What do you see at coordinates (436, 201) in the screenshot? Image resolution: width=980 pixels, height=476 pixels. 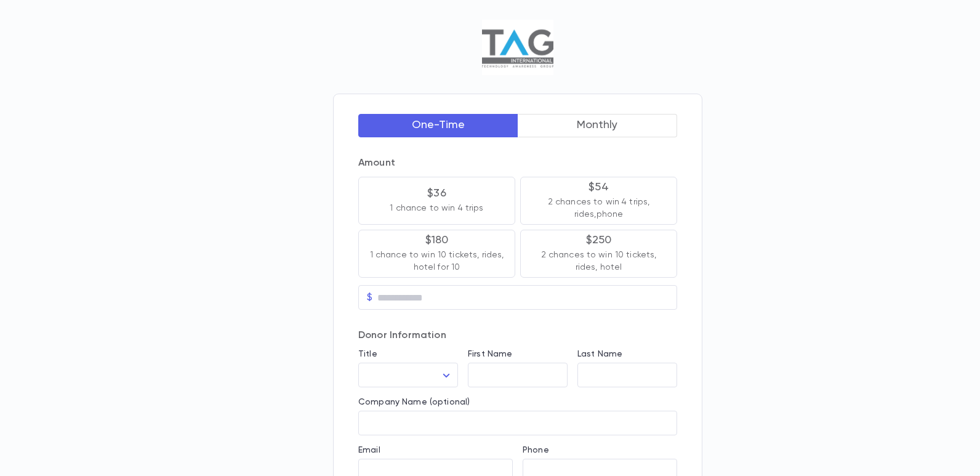 I see `button: $361 chance to win 4 trips` at bounding box center [436, 201].